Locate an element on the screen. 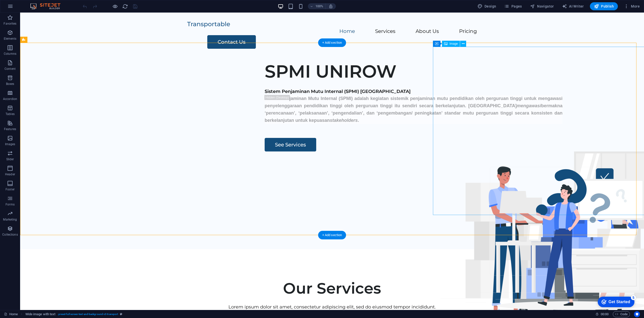 Image resolution: width=644 pixels, height=318 pixels. i: This element is a customizable preset is located at coordinates (121, 314).